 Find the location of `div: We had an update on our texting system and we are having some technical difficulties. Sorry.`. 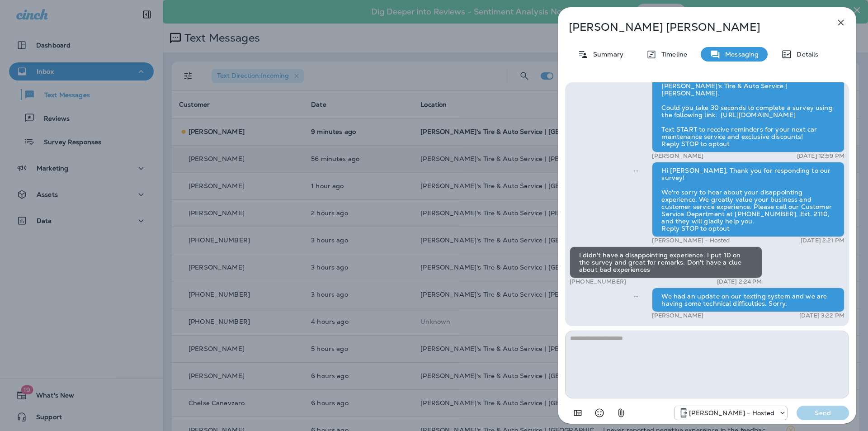

div: We had an update on our texting system and we are having some technical difficulties. Sorry. is located at coordinates (748, 300).